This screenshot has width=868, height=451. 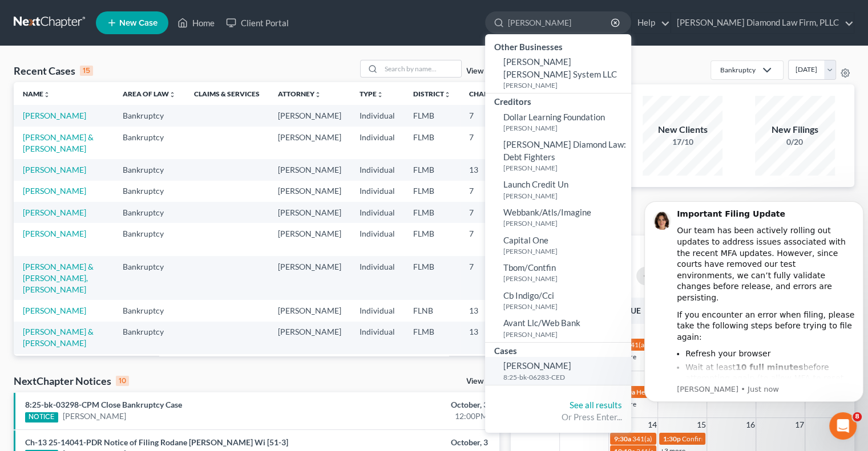 What do you see at coordinates (857, 417) in the screenshot?
I see `span: 8` at bounding box center [857, 417].